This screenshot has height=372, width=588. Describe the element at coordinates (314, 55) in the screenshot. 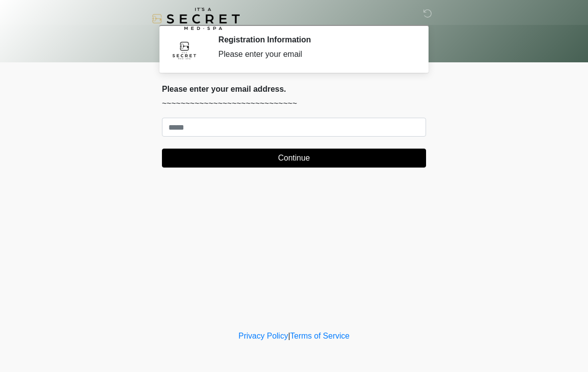

I see `div: Please enter your email` at that location.